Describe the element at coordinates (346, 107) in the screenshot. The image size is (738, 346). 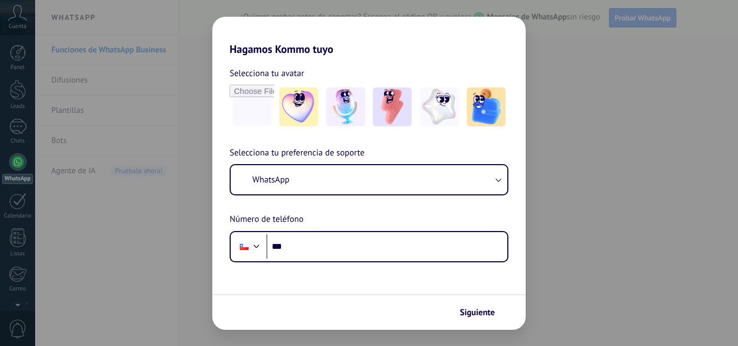
I see `img: -2.jpeg` at that location.